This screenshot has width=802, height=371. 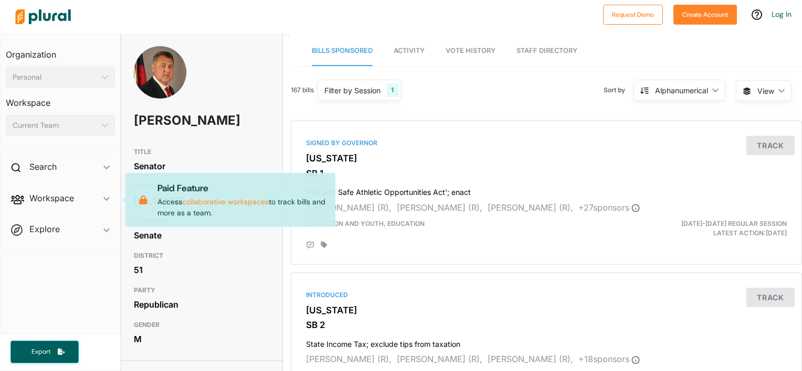 I want to click on span: Vote History, so click(x=470, y=50).